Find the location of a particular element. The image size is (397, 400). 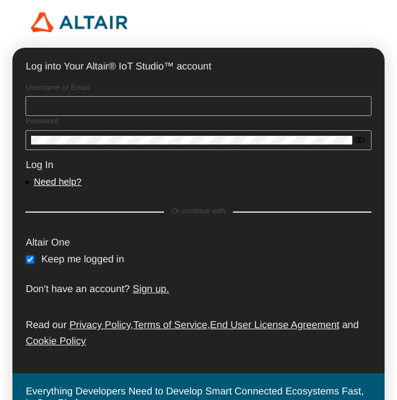

label: Username or Email is located at coordinates (57, 88).